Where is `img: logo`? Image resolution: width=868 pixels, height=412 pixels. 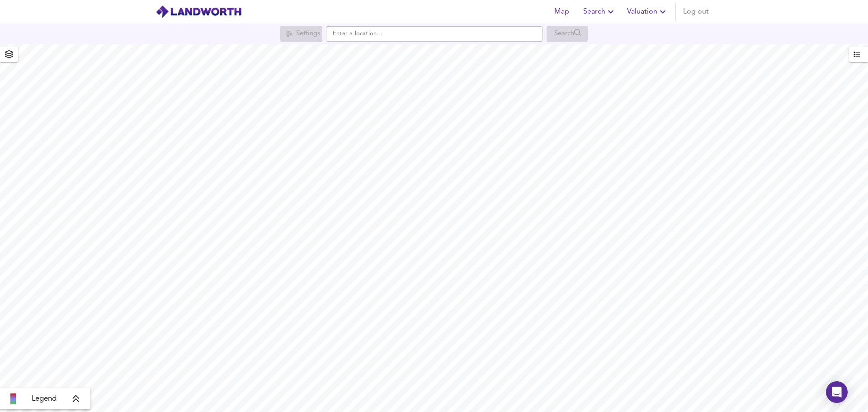
img: logo is located at coordinates (198, 12).